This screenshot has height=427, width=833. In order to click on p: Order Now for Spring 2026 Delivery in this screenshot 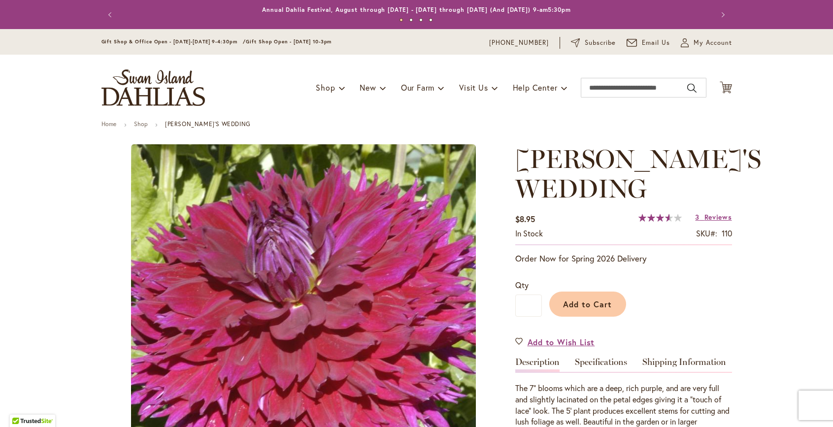, I will do `click(623, 259)`.